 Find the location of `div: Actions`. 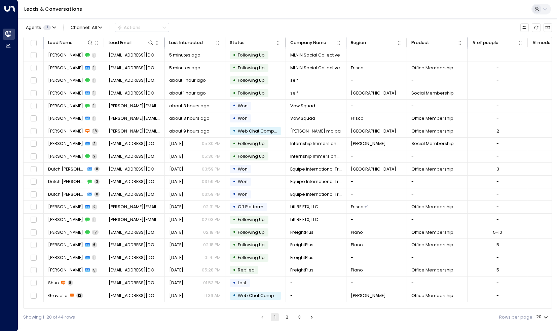

div: Actions is located at coordinates (129, 28).